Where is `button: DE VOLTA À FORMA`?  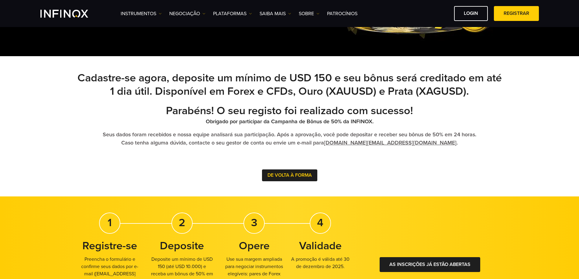 button: DE VOLTA À FORMA is located at coordinates (290, 175).